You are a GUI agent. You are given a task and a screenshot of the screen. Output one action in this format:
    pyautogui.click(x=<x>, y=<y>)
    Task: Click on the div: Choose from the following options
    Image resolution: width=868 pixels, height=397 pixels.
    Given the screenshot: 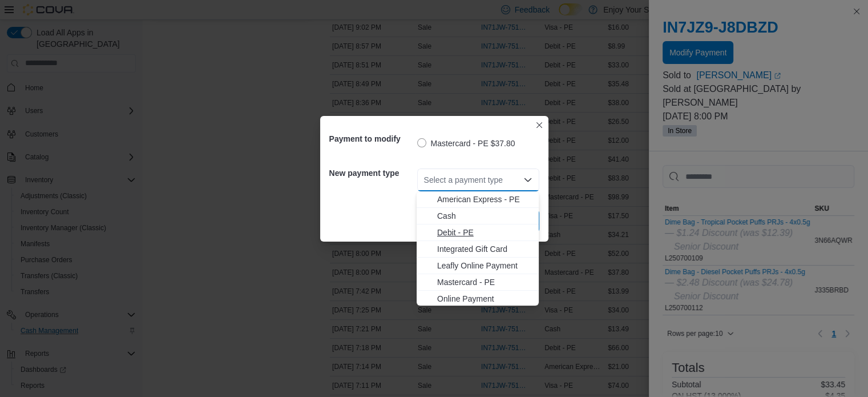 What is the action you would take?
    pyautogui.click(x=477, y=258)
    